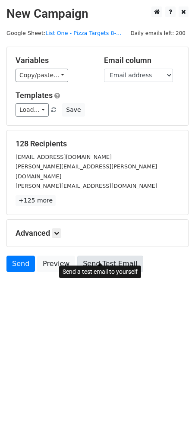 The height and width of the screenshot is (421, 195). What do you see at coordinates (142, 60) in the screenshot?
I see `h5: Email column` at bounding box center [142, 60].